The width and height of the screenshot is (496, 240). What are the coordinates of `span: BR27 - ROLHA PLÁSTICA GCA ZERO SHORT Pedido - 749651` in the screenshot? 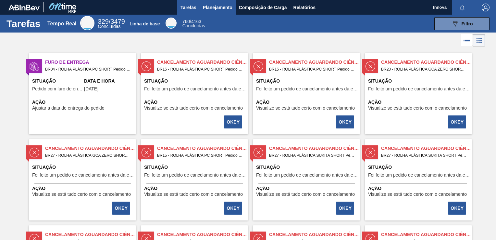 It's located at (88, 155).